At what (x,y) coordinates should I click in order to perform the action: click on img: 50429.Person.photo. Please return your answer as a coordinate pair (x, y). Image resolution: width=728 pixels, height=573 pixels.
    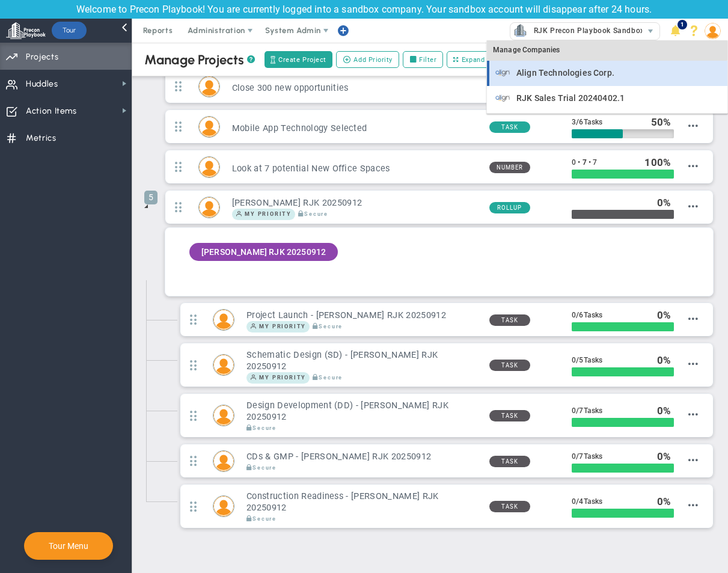
    Looking at the image, I should click on (712, 31).